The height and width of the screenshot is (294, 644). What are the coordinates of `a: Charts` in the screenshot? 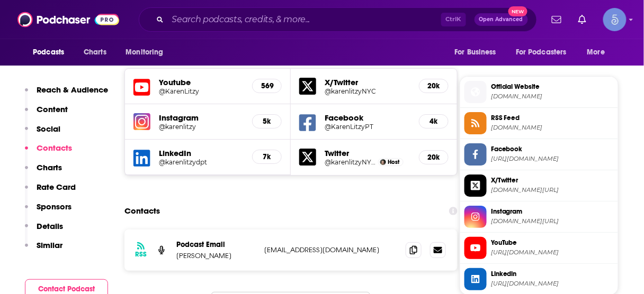 It's located at (95, 53).